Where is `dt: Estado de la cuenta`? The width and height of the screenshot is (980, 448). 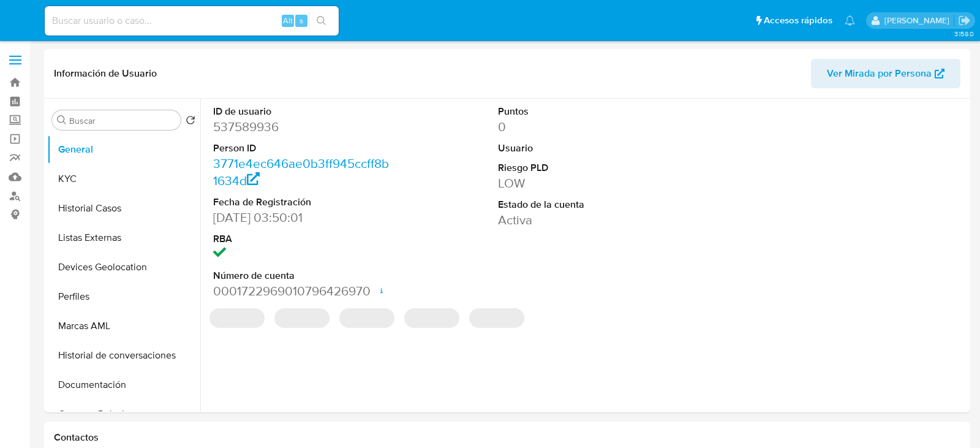
dt: Estado de la cuenta is located at coordinates (587, 204).